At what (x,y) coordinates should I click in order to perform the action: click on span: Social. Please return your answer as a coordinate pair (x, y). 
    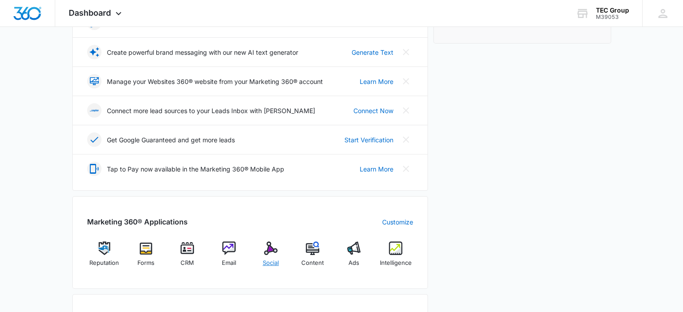
    Looking at the image, I should click on (271, 263).